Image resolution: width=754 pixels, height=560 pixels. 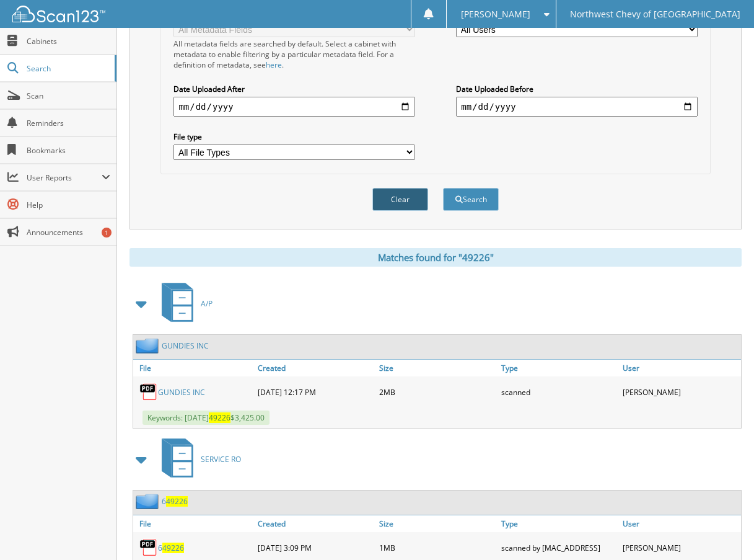 I want to click on span: Search, so click(x=67, y=68).